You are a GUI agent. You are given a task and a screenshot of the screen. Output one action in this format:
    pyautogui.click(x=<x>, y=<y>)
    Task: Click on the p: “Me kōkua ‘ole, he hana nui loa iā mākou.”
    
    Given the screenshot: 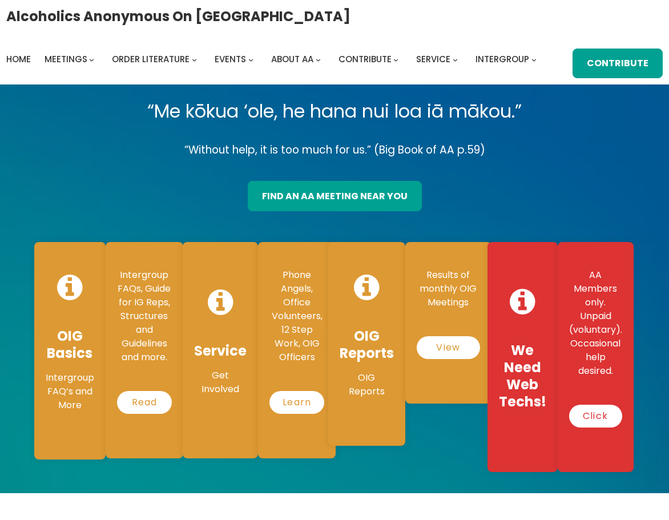 What is the action you would take?
    pyautogui.click(x=335, y=111)
    